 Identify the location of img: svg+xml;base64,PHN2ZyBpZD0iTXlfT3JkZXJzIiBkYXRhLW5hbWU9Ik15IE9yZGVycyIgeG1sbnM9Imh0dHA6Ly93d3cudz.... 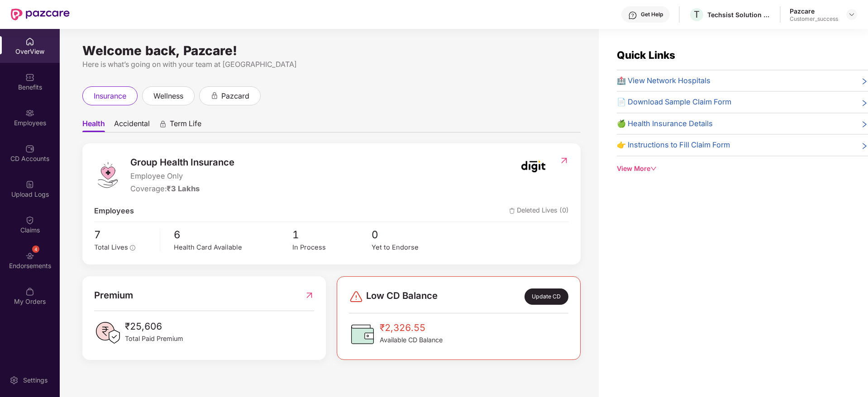
(30, 292).